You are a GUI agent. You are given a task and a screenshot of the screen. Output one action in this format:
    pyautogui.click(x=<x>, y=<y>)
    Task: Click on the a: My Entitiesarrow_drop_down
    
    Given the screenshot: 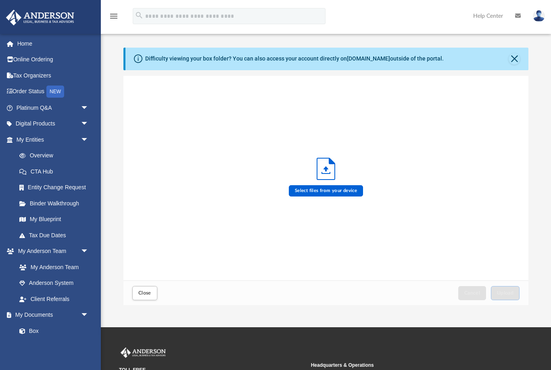 What is the action you would take?
    pyautogui.click(x=53, y=140)
    